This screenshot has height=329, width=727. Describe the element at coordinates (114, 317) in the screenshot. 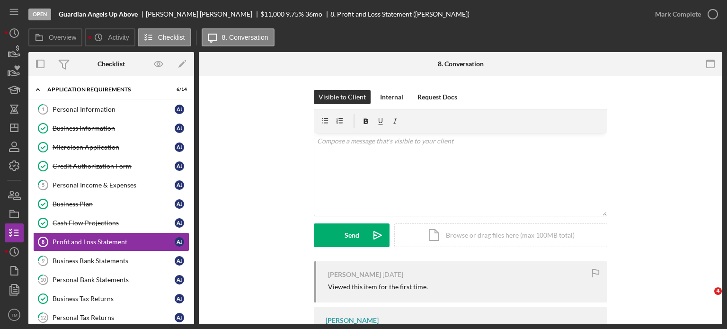

I see `div: Personal Tax Returns` at that location.